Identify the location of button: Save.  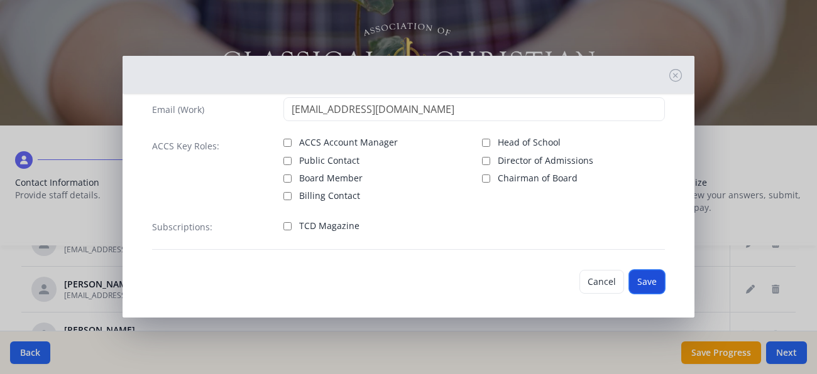
(647, 282).